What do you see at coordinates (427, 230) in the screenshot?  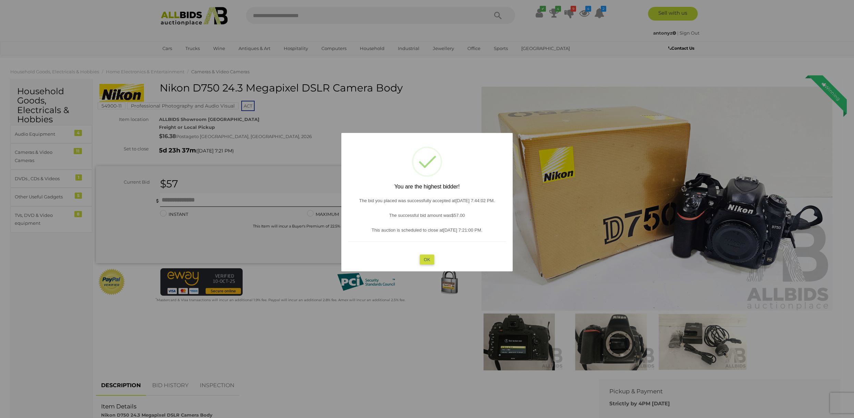 I see `p: This auction is scheduled to close at .` at bounding box center [427, 230].